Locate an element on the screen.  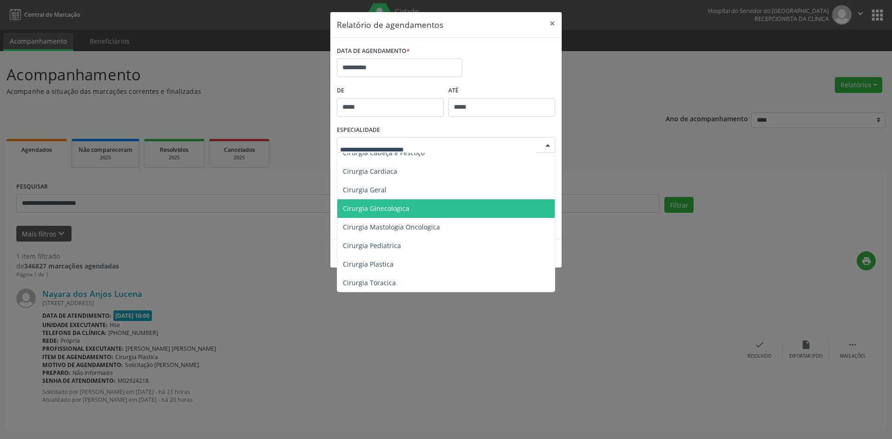
span: Cirurgia Plastica is located at coordinates (368, 264).